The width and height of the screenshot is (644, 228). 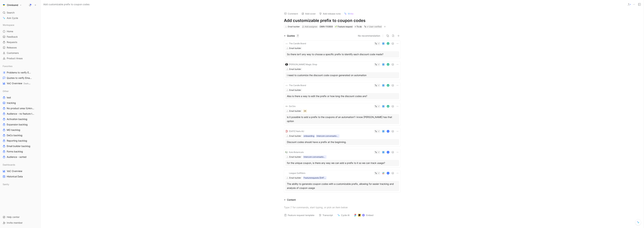 I want to click on a: Requests, so click(x=20, y=42).